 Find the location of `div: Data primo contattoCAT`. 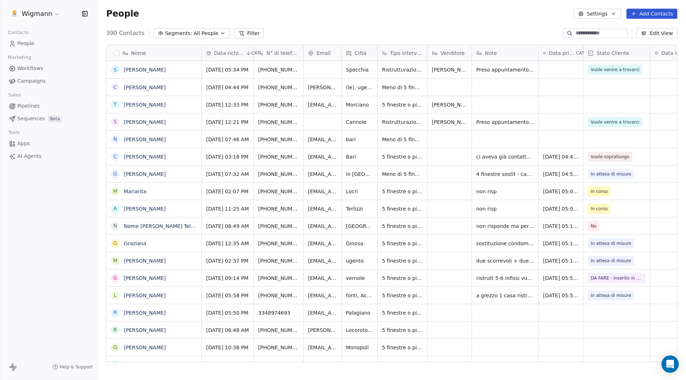

div: Data primo contattoCAT is located at coordinates (560, 53).